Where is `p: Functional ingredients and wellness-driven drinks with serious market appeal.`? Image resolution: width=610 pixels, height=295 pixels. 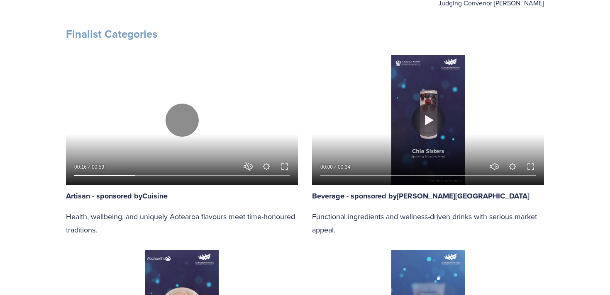
p: Functional ingredients and wellness-driven drinks with serious market appeal. is located at coordinates (428, 223).